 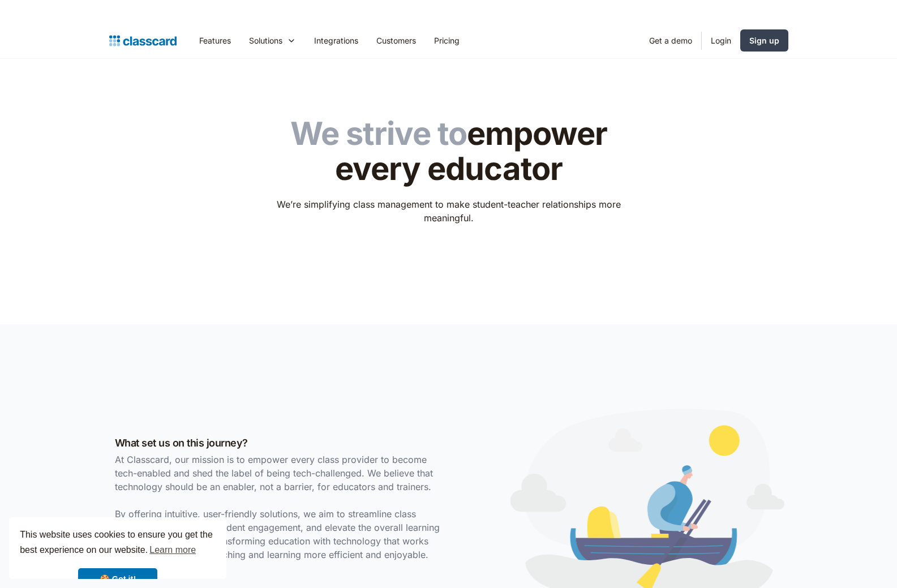 What do you see at coordinates (336, 40) in the screenshot?
I see `a: Integrations` at bounding box center [336, 40].